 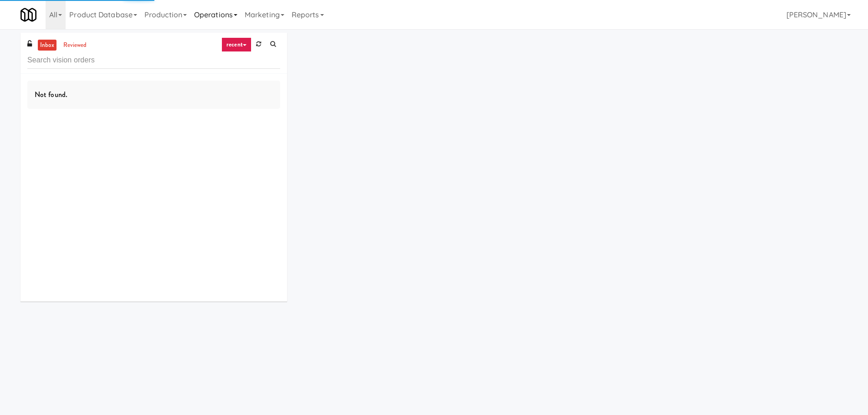 I want to click on img: Micromart, so click(x=28, y=15).